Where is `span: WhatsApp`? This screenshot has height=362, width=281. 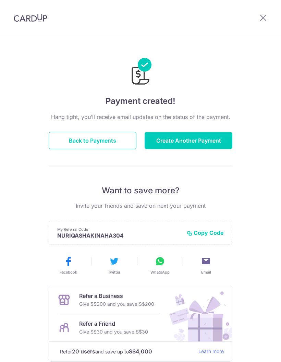 span: WhatsApp is located at coordinates (160, 272).